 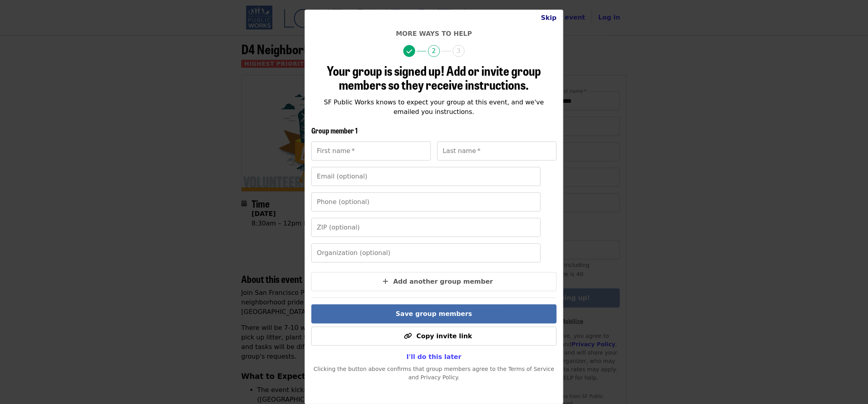 What do you see at coordinates (443, 281) in the screenshot?
I see `span: Add another group member` at bounding box center [443, 281].